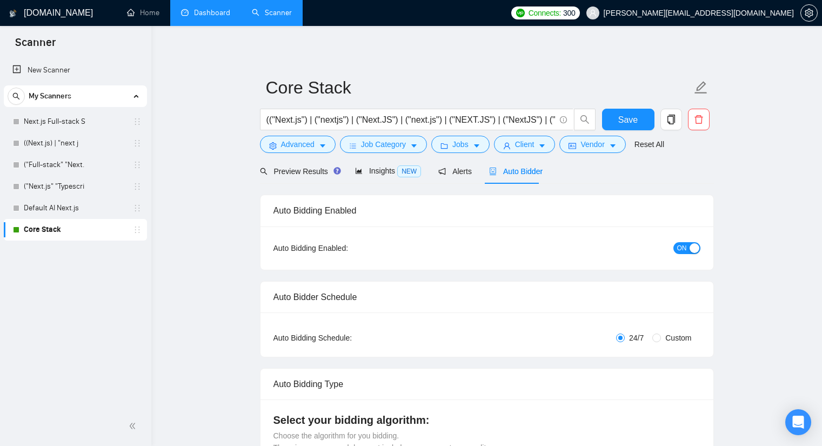 This screenshot has width=822, height=446. What do you see at coordinates (344, 338) in the screenshot?
I see `div: Auto Bidding Schedule:` at bounding box center [344, 338].